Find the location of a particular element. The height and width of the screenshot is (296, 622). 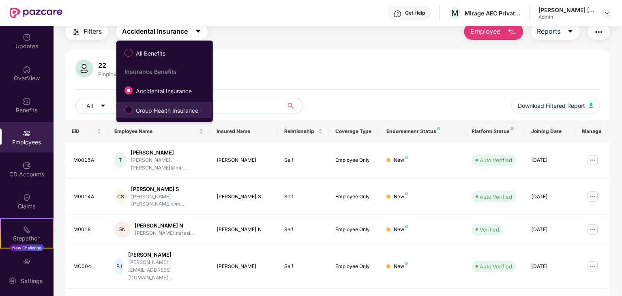

button: Accidental Insurancecaret-down is located at coordinates (162, 32).